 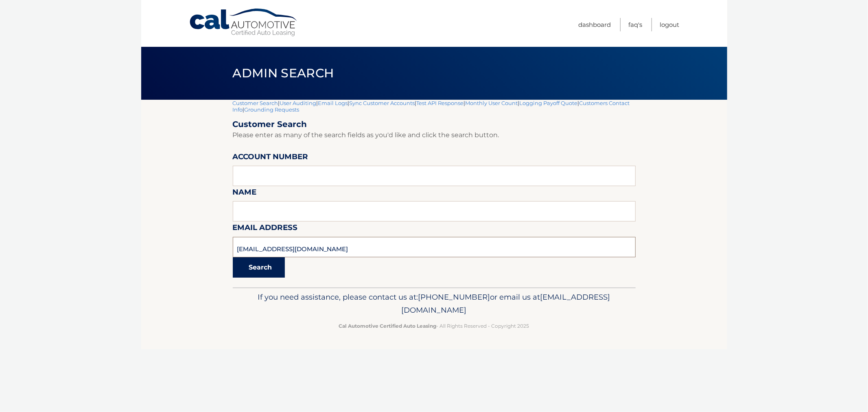 I want to click on h2: Customer Search, so click(x=434, y=124).